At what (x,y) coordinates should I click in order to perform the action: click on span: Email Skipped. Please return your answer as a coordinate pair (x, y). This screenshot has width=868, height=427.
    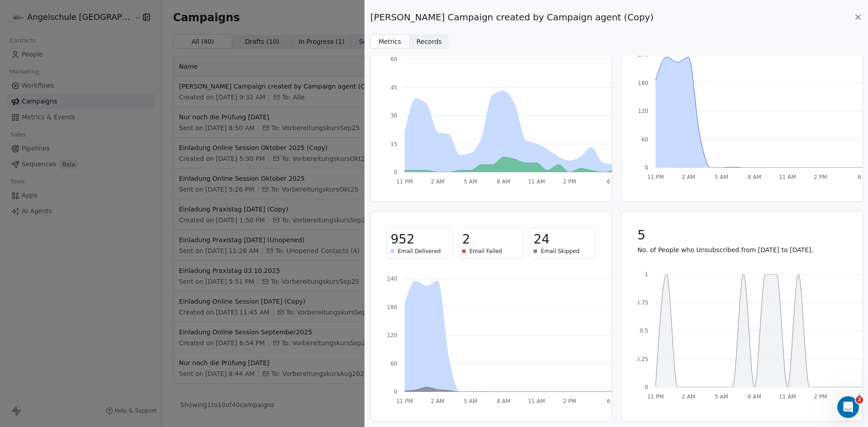
    Looking at the image, I should click on (560, 251).